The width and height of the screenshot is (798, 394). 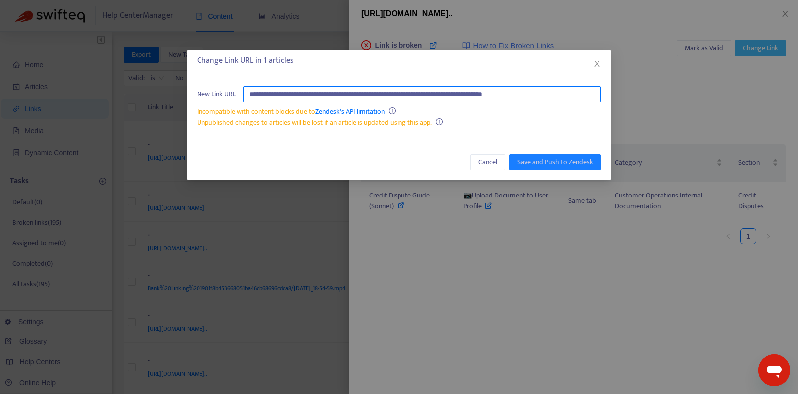 I want to click on button: Save and Push to Zendesk, so click(x=555, y=162).